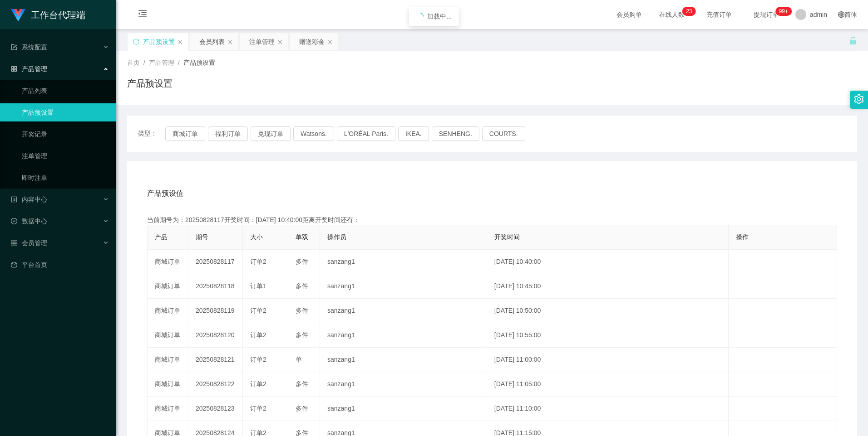  What do you see at coordinates (48, 14) in the screenshot?
I see `a: 工作台代理端` at bounding box center [48, 14].